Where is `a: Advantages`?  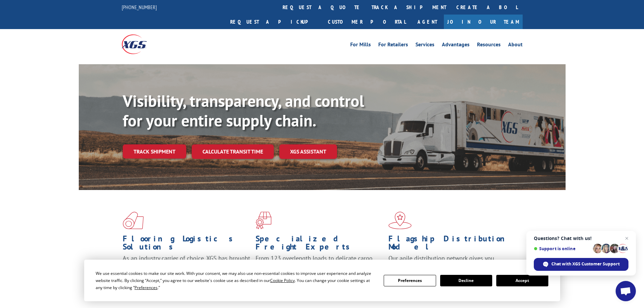
a: Advantages is located at coordinates (456, 46).